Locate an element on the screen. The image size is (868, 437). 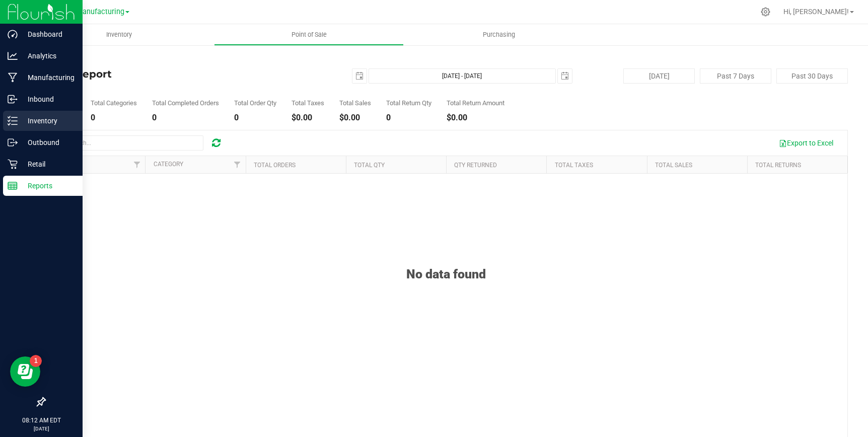
inline-svg: Analytics is located at coordinates (13, 56).